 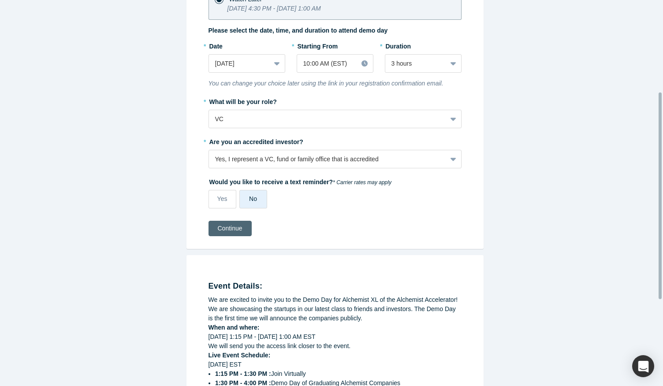 What do you see at coordinates (230, 228) in the screenshot?
I see `button: Continue` at bounding box center [230, 228].